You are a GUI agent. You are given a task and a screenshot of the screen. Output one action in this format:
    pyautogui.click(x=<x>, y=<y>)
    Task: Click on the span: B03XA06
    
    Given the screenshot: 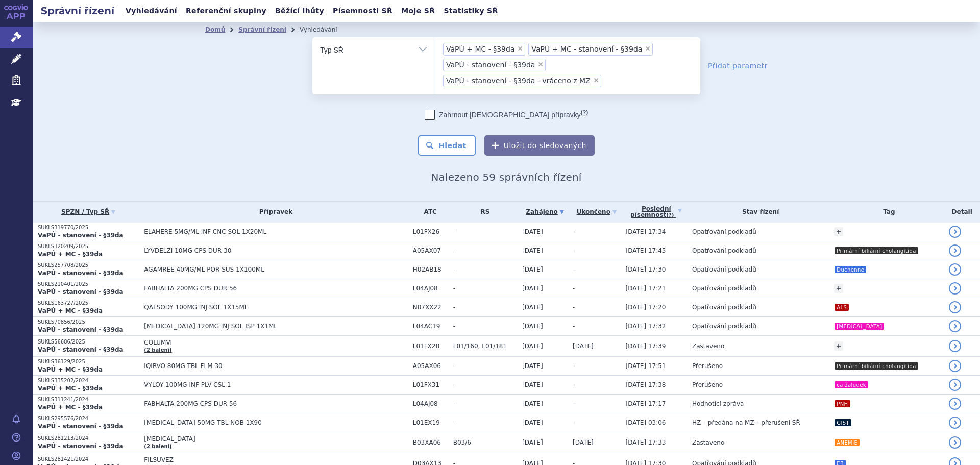 What is the action you would take?
    pyautogui.click(x=431, y=443)
    